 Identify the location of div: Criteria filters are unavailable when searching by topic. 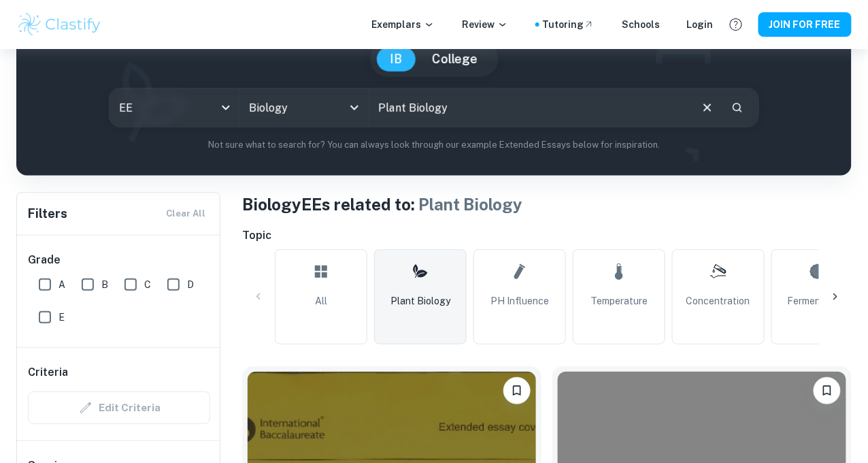
(119, 407).